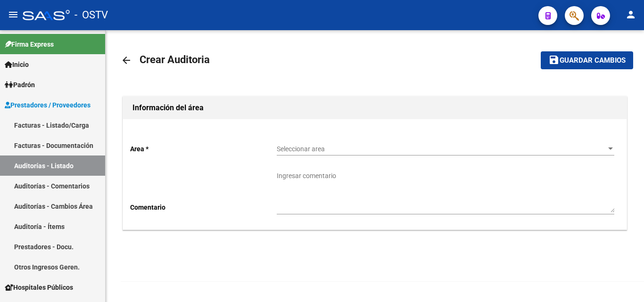  What do you see at coordinates (587, 60) in the screenshot?
I see `button: Guardar cambios` at bounding box center [587, 60].